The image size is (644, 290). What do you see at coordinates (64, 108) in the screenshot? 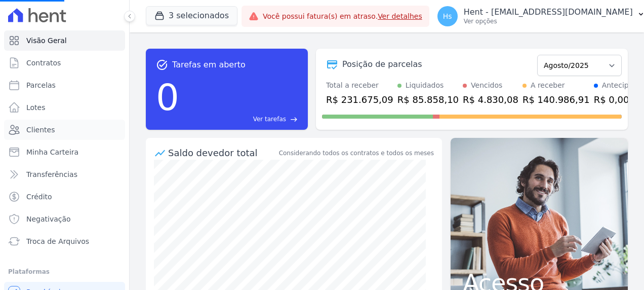
I see `a: Lotes` at bounding box center [64, 108].